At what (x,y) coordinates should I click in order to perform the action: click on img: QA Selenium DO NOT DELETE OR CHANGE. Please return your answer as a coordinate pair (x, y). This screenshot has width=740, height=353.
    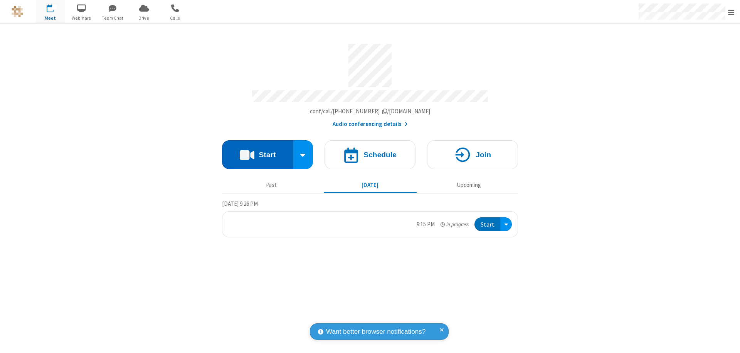
    Looking at the image, I should click on (17, 12).